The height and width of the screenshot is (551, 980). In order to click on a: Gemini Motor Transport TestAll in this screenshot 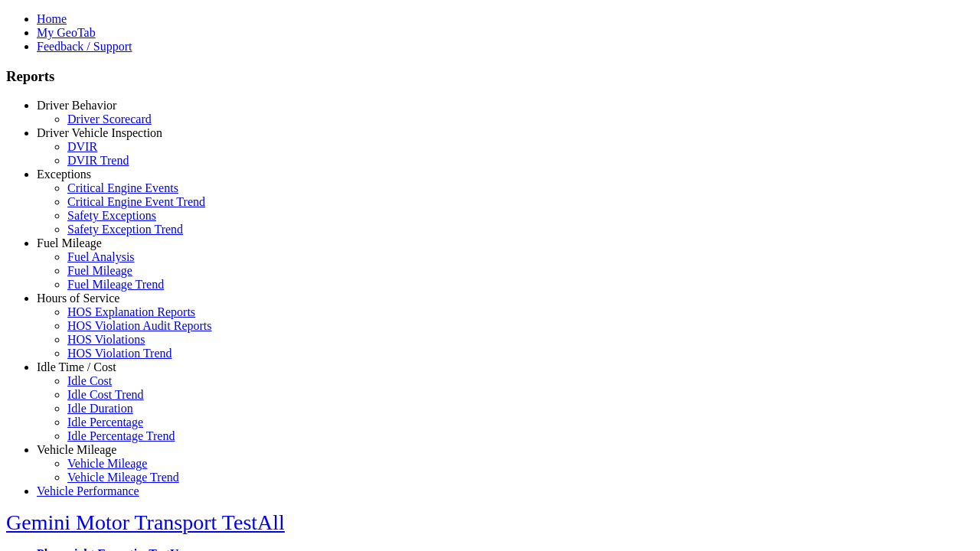, I will do `click(146, 522)`.